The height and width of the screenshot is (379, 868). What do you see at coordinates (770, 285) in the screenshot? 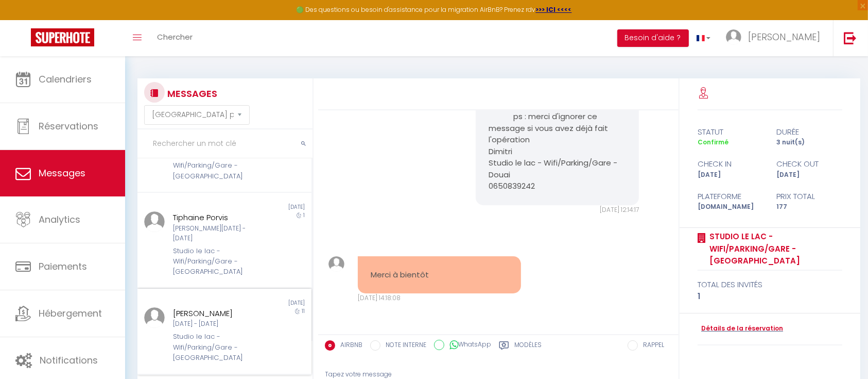
I see `div: total des invités` at bounding box center [770, 285].